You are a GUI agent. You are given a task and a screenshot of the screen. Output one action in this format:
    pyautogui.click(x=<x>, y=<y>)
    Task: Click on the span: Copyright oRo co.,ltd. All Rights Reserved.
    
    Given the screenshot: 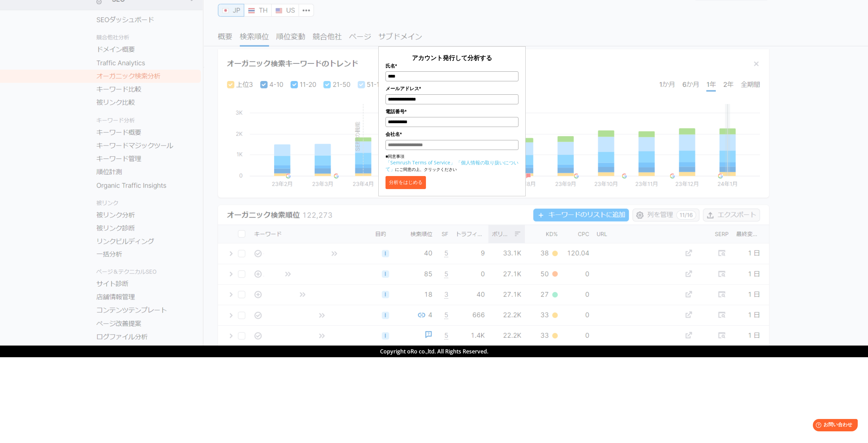 What is the action you would take?
    pyautogui.click(x=434, y=351)
    